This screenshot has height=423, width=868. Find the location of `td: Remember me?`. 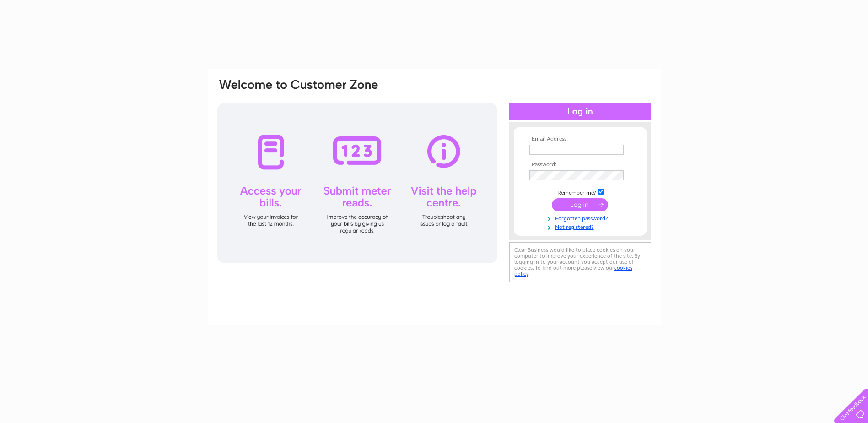

td: Remember me? is located at coordinates (580, 192).